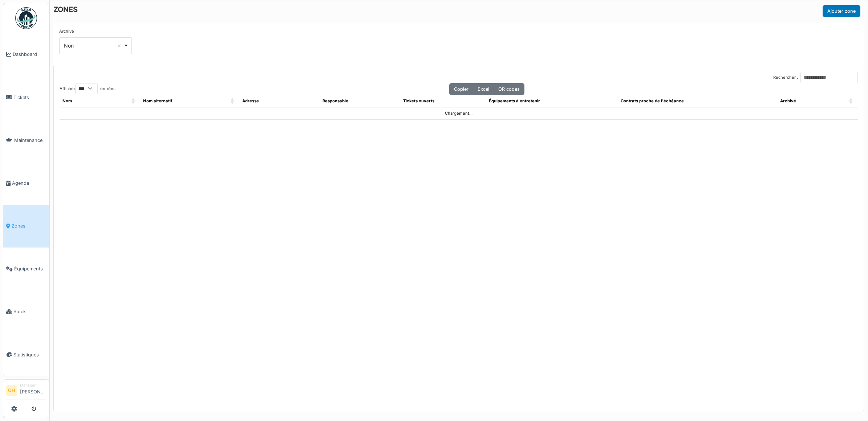 The image size is (868, 421). I want to click on label: Afficher entrées, so click(87, 89).